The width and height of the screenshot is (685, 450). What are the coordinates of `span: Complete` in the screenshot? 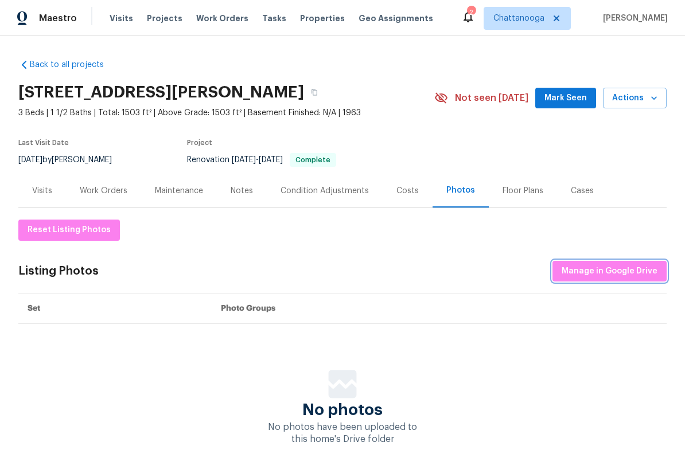 It's located at (313, 160).